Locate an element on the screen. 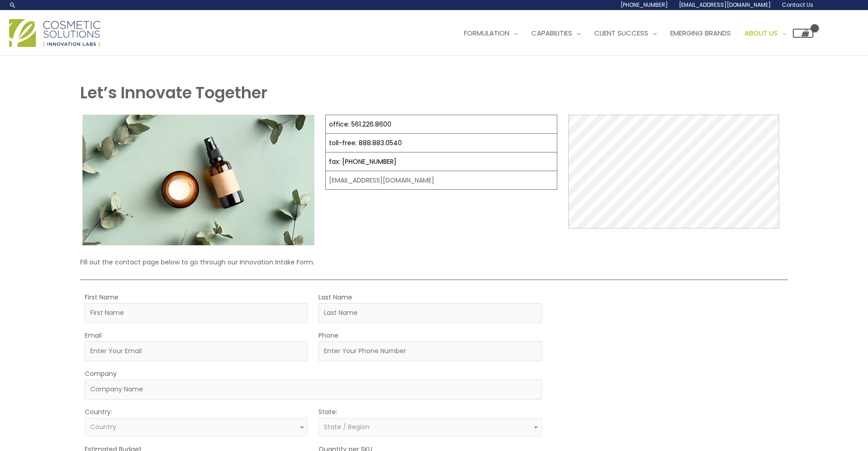  a: Formulation is located at coordinates (491, 33).